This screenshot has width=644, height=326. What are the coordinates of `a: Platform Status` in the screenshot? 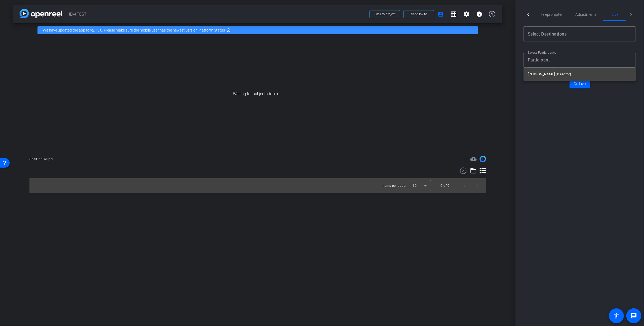 It's located at (212, 31).